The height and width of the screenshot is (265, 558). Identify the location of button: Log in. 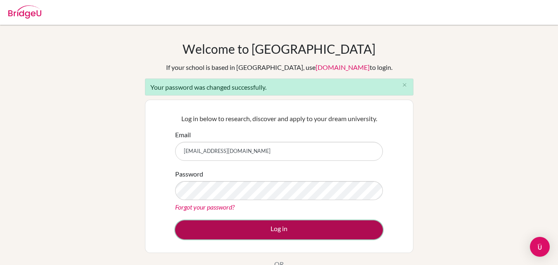
(279, 230).